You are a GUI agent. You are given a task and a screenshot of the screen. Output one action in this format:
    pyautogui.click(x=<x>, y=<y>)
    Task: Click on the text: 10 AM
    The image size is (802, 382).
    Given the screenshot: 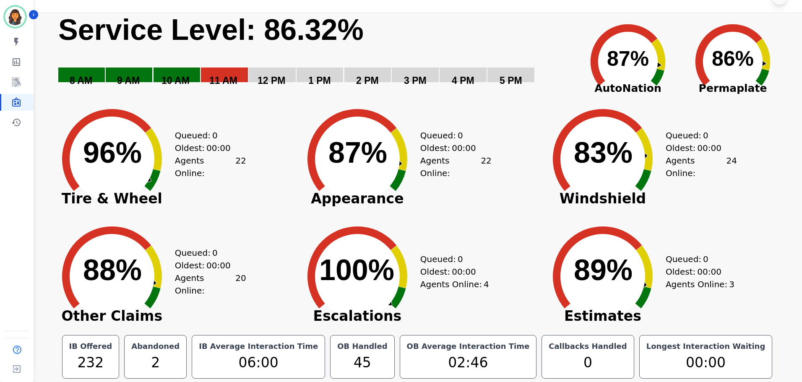 What is the action you would take?
    pyautogui.click(x=175, y=81)
    